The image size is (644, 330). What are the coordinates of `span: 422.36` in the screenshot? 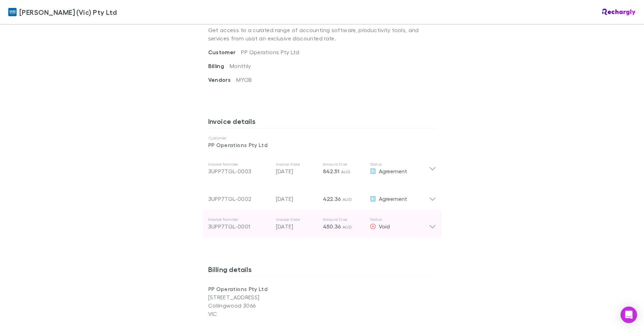 It's located at (332, 199).